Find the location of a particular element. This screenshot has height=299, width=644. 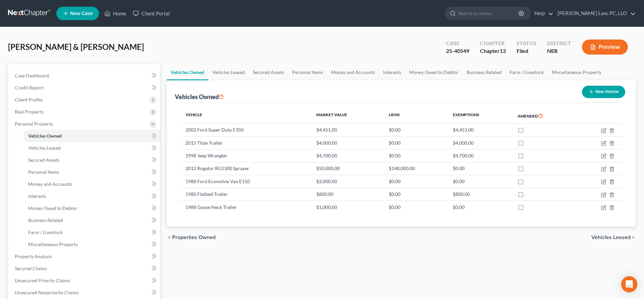

a: Unsecured Nonpriority Claims is located at coordinates (84, 293).